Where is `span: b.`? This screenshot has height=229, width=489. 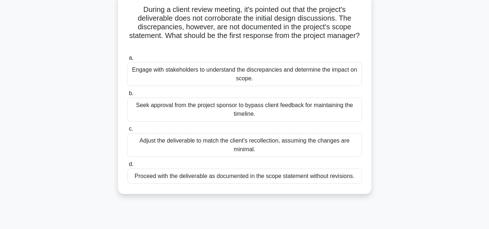 span: b. is located at coordinates (131, 93).